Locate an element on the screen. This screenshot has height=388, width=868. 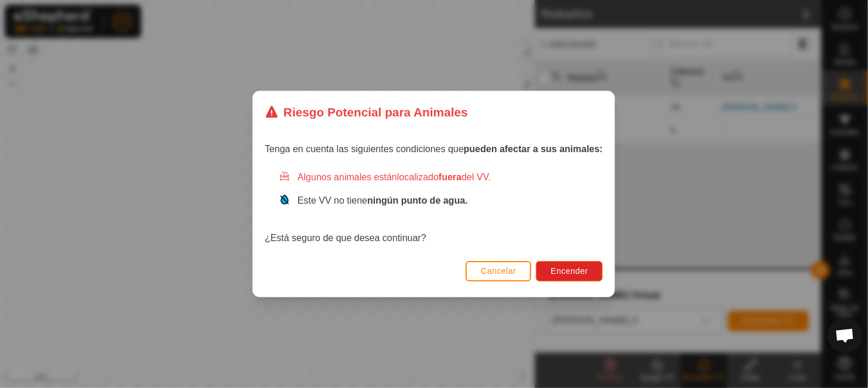
button: Encender is located at coordinates (570, 271).